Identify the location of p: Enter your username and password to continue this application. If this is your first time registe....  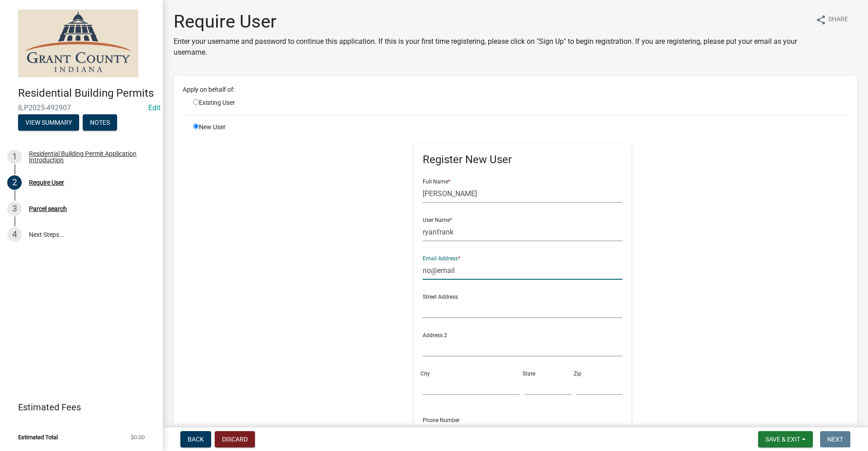
(491, 47).